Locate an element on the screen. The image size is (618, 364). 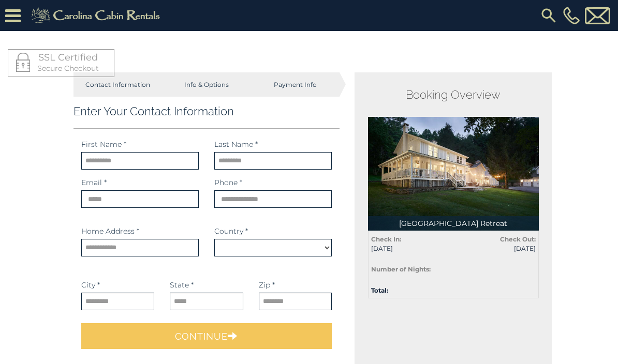
img: search-regular.svg is located at coordinates (549, 15).